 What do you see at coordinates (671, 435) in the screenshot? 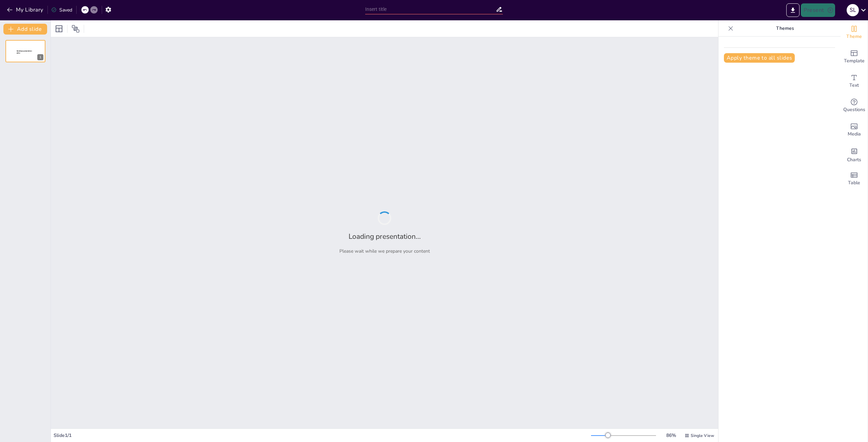
I see `div: 86 %` at bounding box center [671, 435].